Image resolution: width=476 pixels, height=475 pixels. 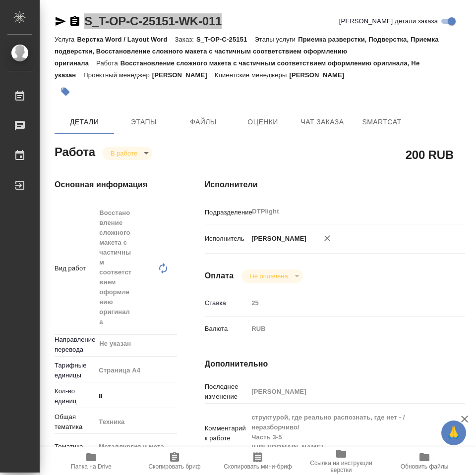 What do you see at coordinates (65, 39) in the screenshot?
I see `p: Услуга` at bounding box center [65, 39].